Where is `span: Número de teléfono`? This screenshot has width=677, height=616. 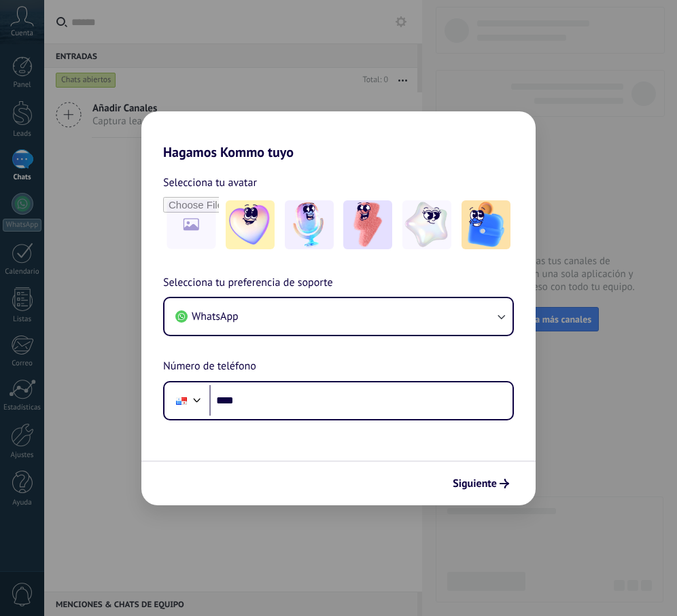
span: Número de teléfono is located at coordinates (209, 366).